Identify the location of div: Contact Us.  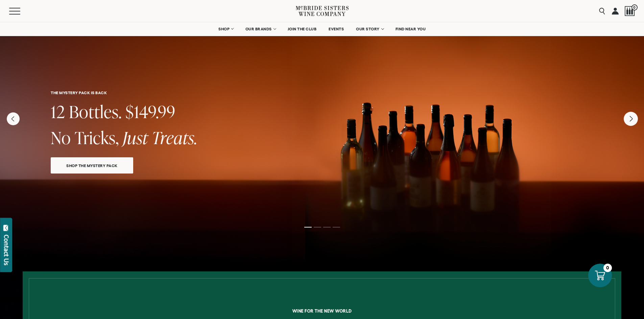
(6, 250).